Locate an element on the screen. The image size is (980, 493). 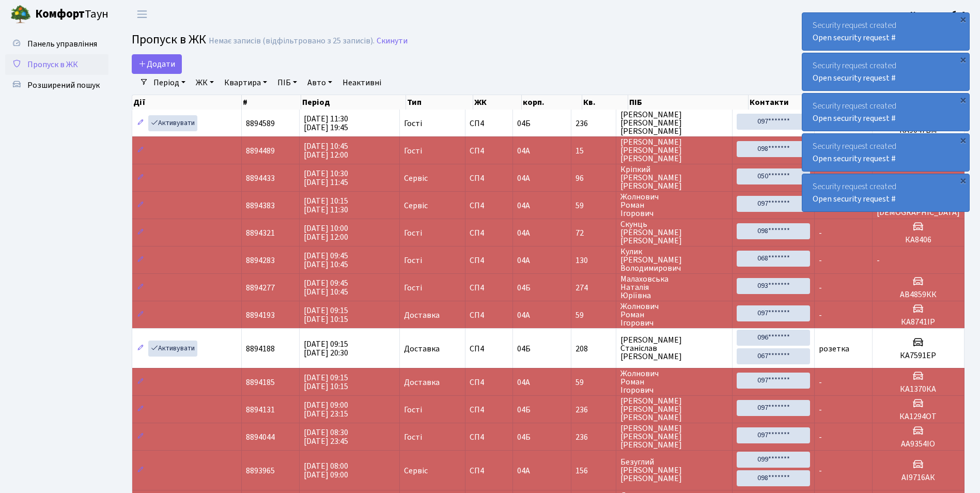
div: Немає записів (відфільтровано з 25 записів). is located at coordinates (292, 41).